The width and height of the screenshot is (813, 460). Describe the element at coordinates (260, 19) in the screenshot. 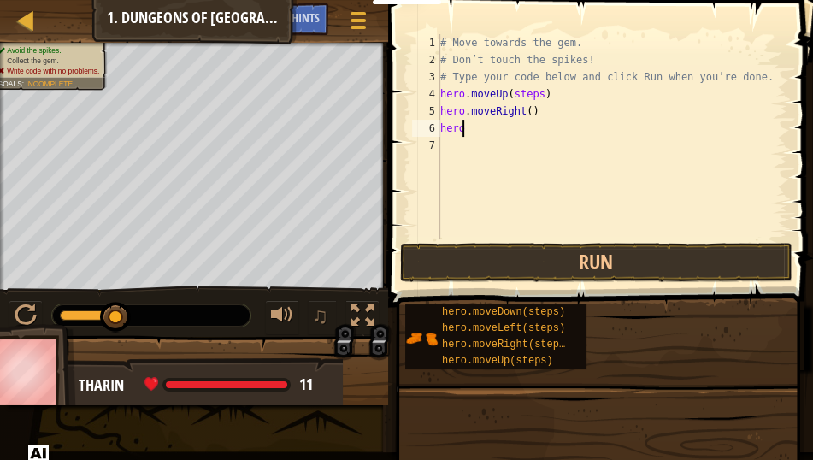

I see `button: Ask AI` at that location.